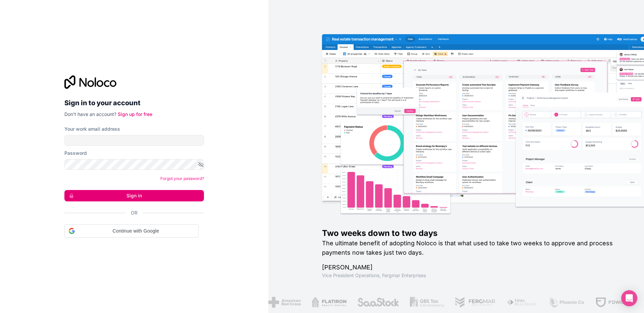 Image resolution: width=644 pixels, height=313 pixels. What do you see at coordinates (136, 231) in the screenshot?
I see `span: Continue with Google` at bounding box center [136, 231].